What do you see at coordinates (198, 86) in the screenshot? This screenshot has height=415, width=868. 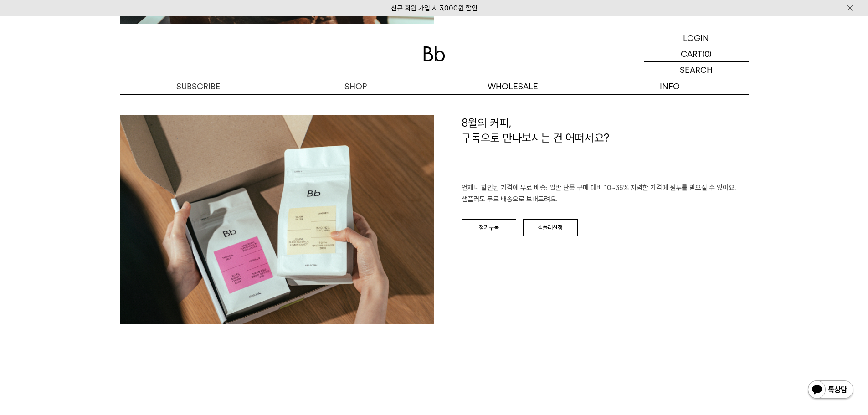 I see `p: SUBSCRIBE` at bounding box center [198, 86].